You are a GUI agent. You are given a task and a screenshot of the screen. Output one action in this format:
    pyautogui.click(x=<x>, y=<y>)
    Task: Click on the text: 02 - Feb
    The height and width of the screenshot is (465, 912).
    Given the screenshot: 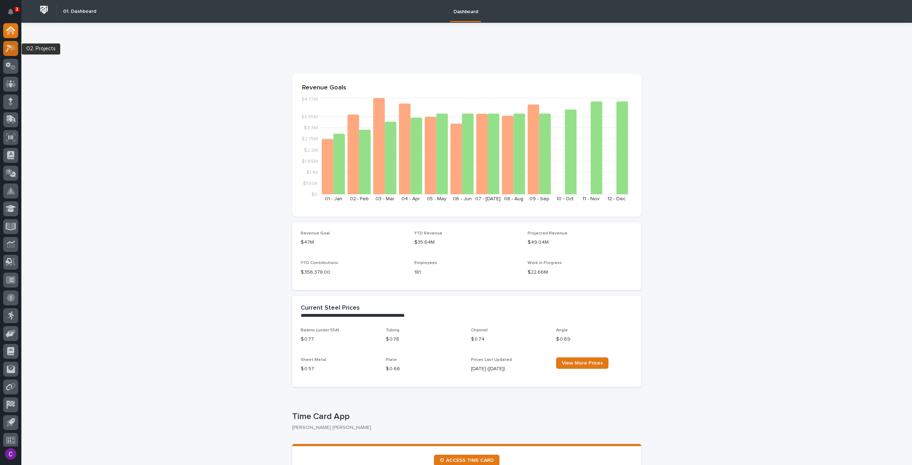 What is the action you would take?
    pyautogui.click(x=359, y=199)
    